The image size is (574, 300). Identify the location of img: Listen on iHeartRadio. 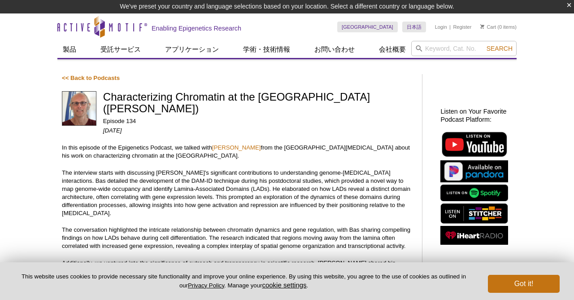
(474, 235).